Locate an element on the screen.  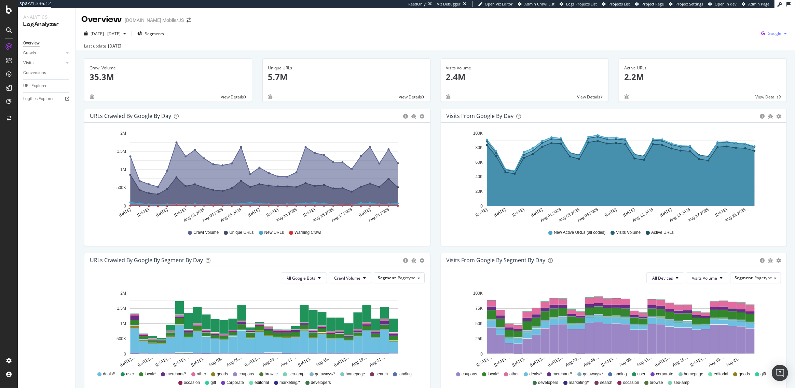
button: All Google Bots is located at coordinates (304, 278).